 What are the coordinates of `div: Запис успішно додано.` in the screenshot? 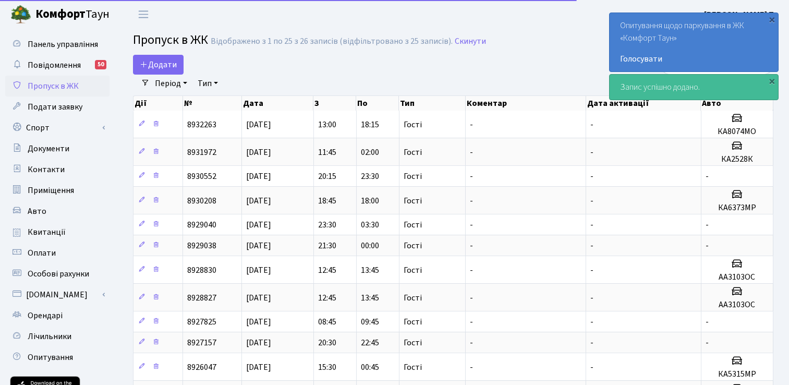 It's located at (693, 87).